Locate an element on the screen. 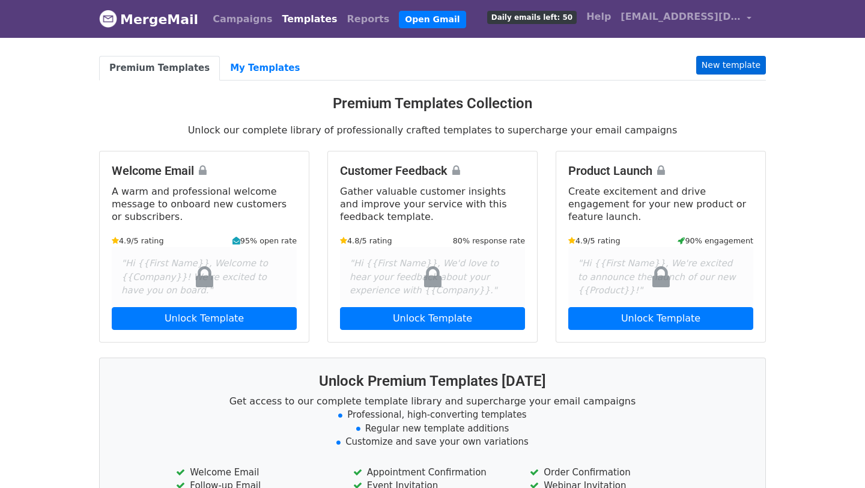 The image size is (865, 488). p: Create excitement and drive engagement for your new product or feature launch. is located at coordinates (661, 204).